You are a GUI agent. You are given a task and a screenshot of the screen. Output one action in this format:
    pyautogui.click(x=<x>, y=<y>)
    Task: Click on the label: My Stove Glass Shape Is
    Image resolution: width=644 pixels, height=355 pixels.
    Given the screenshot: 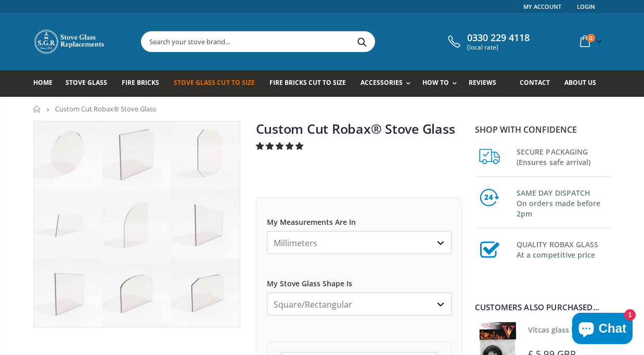 What is the action you would take?
    pyautogui.click(x=359, y=279)
    